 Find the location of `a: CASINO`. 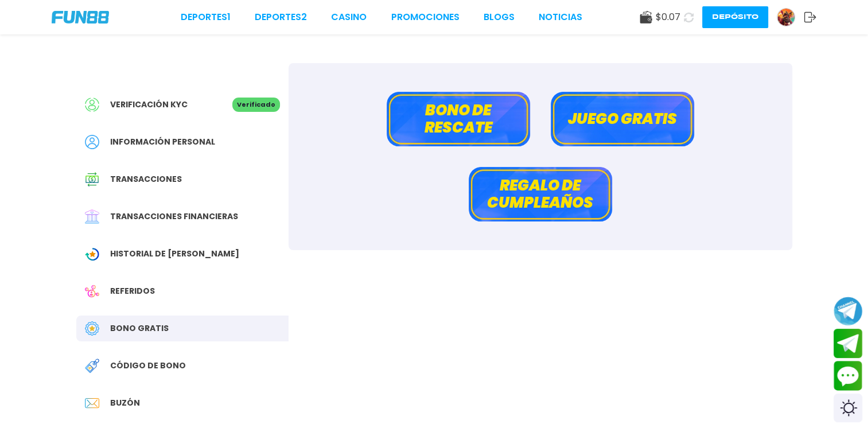

a: CASINO is located at coordinates (349, 17).